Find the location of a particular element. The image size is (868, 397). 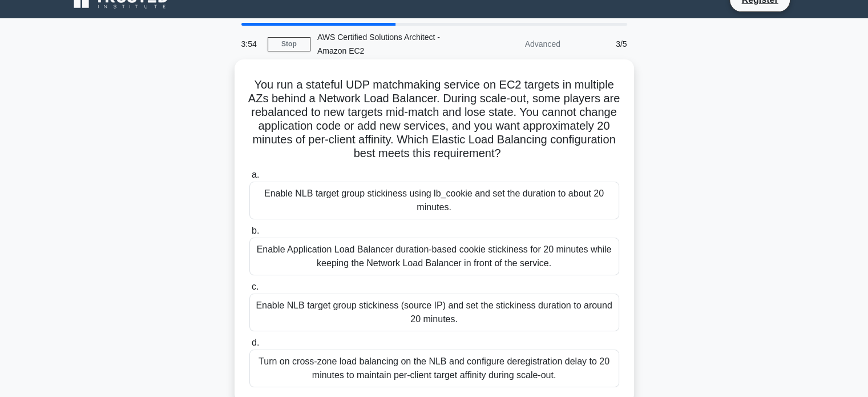

h5: You run a stateful UDP matchmaking service on EC2 targets in multiple AZs behind a Network Load B... is located at coordinates (434, 120).